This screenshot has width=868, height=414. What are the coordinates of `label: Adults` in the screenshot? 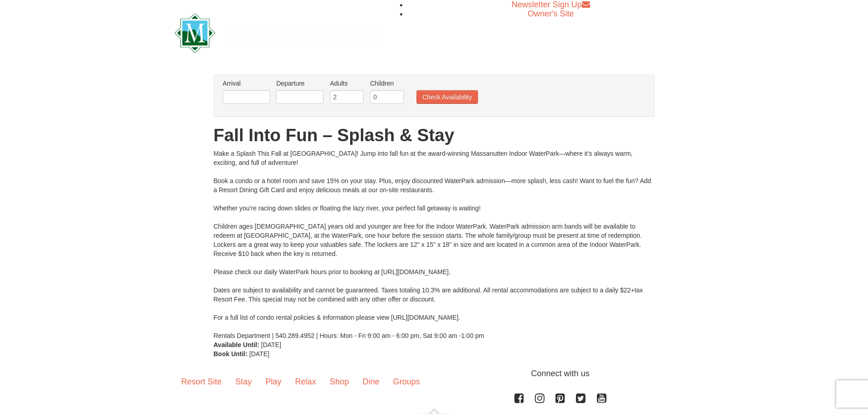 It's located at (346, 84).